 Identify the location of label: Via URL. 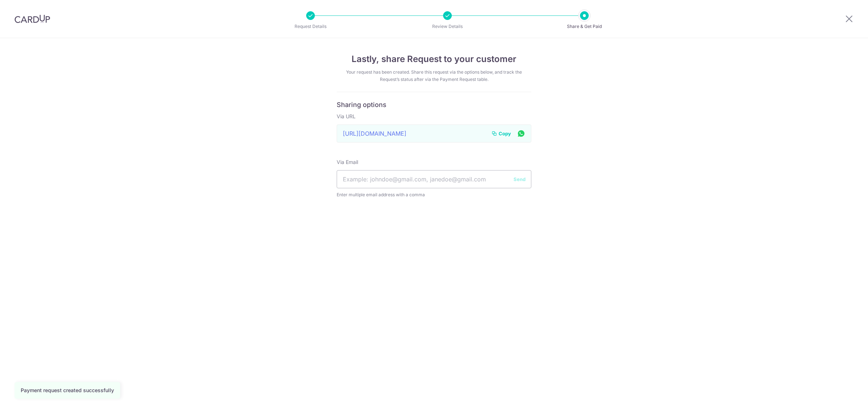
(346, 116).